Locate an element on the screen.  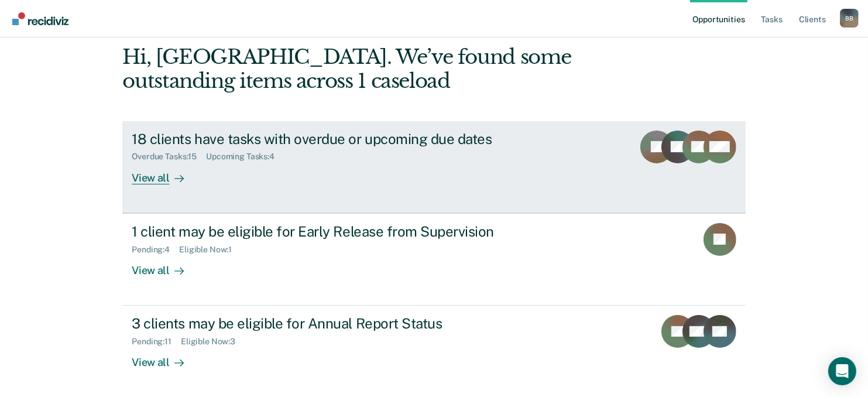
div: Eligible Now : 3 is located at coordinates (213, 342).